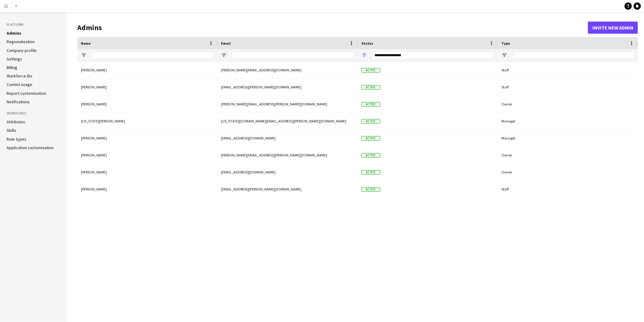 Image resolution: width=644 pixels, height=322 pixels. Describe the element at coordinates (153, 55) in the screenshot. I see `input: Name Filter Input` at that location.